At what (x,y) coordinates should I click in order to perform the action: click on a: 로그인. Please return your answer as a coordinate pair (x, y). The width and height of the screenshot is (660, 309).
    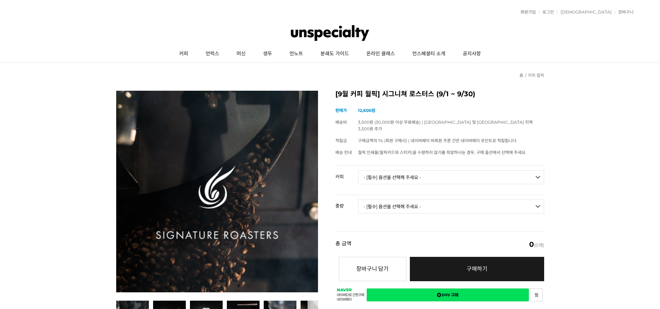
    Looking at the image, I should click on (547, 12).